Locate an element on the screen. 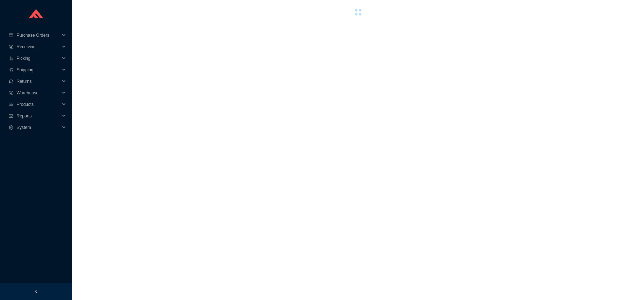 The width and height of the screenshot is (644, 300). span: Receiving is located at coordinates (39, 47).